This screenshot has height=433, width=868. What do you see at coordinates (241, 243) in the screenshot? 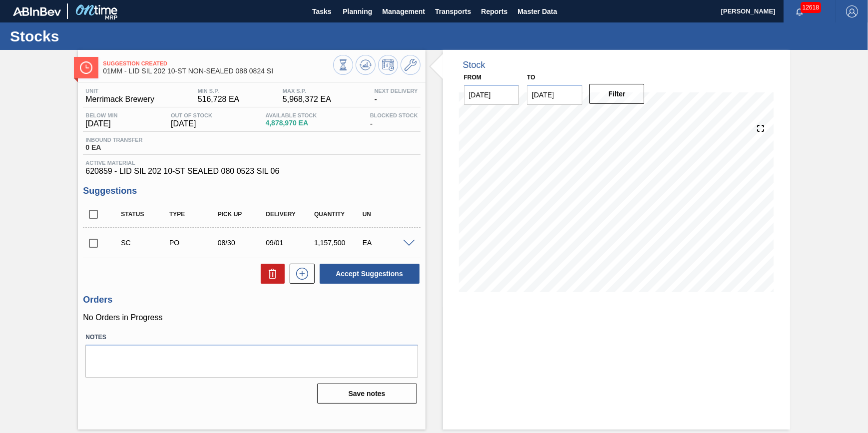
I see `div: 08/30/2025` at bounding box center [241, 243].